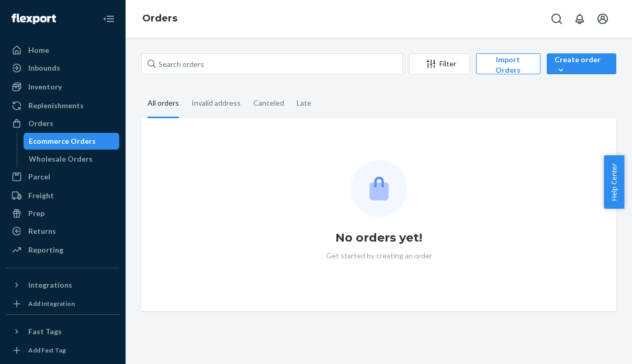 The height and width of the screenshot is (364, 632). What do you see at coordinates (63, 50) in the screenshot?
I see `a: Home` at bounding box center [63, 50].